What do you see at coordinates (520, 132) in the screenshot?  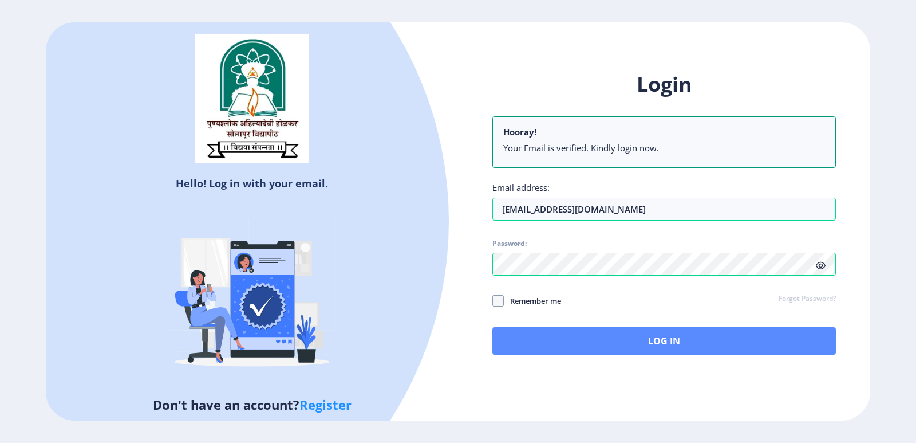 I see `b: Hooray!` at bounding box center [520, 132].